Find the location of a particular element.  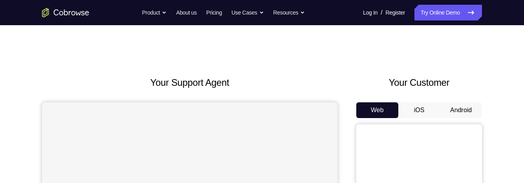

button: Web is located at coordinates (377, 110).